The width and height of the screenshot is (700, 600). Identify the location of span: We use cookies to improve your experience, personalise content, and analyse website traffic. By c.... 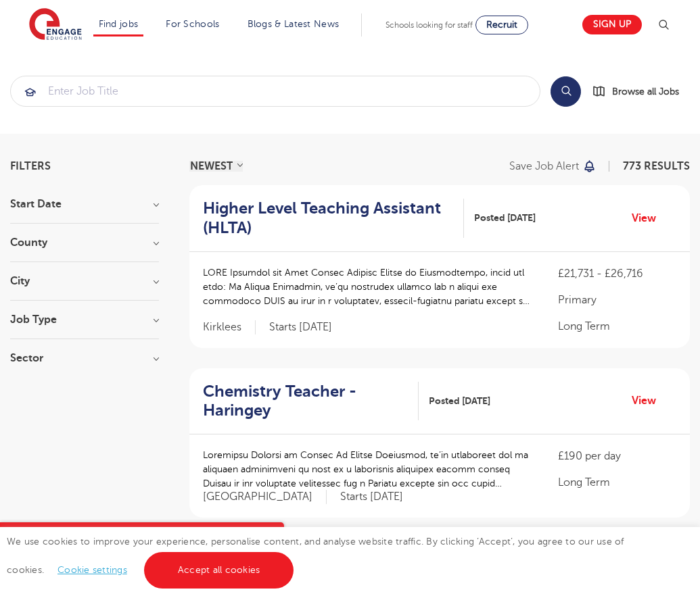
(315, 556).